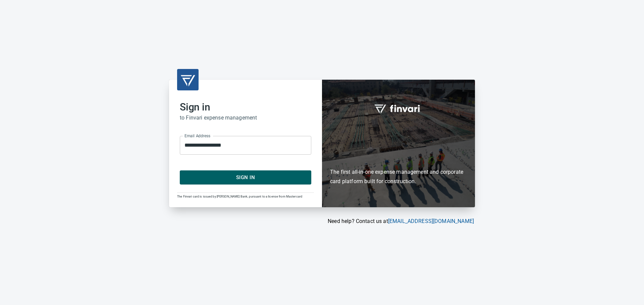 This screenshot has width=644, height=305. What do you see at coordinates (321, 222) in the screenshot?
I see `p: Need help? Contact us at` at bounding box center [321, 222].